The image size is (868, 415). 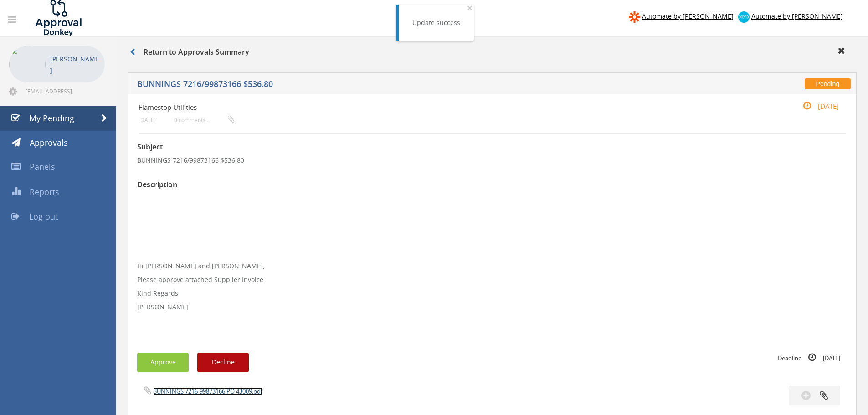 What do you see at coordinates (51, 118) in the screenshot?
I see `span: My Pending` at bounding box center [51, 118].